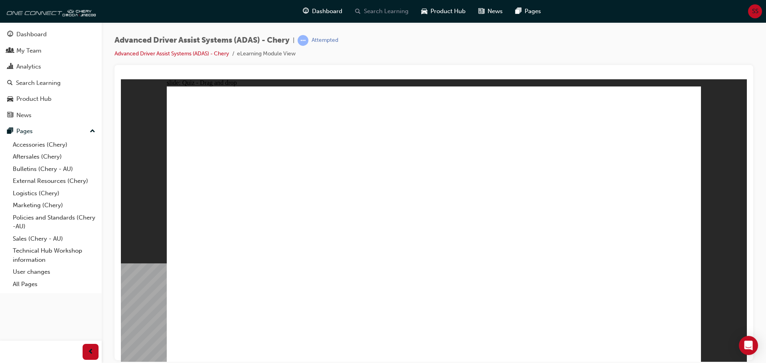 This screenshot has height=363, width=766. What do you see at coordinates (34, 99) in the screenshot?
I see `div: Product Hub` at bounding box center [34, 99].